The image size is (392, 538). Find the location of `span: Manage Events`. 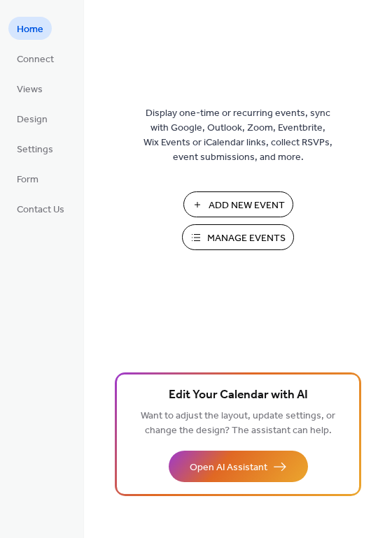

span: Manage Events is located at coordinates (246, 238).